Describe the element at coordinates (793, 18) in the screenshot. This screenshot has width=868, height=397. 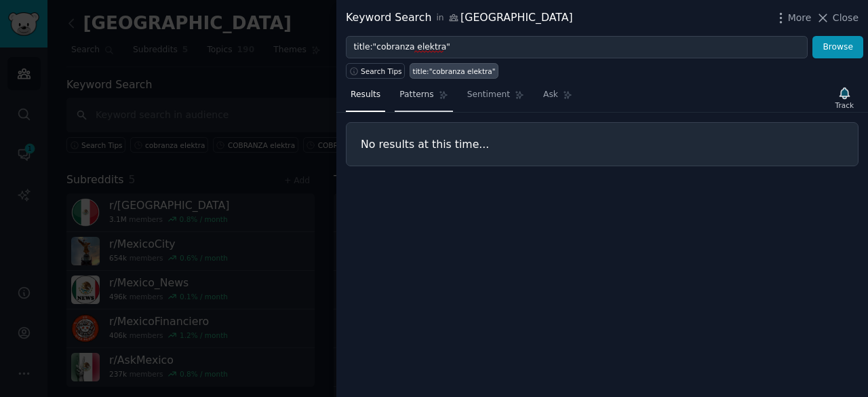
I see `button: More` at that location.